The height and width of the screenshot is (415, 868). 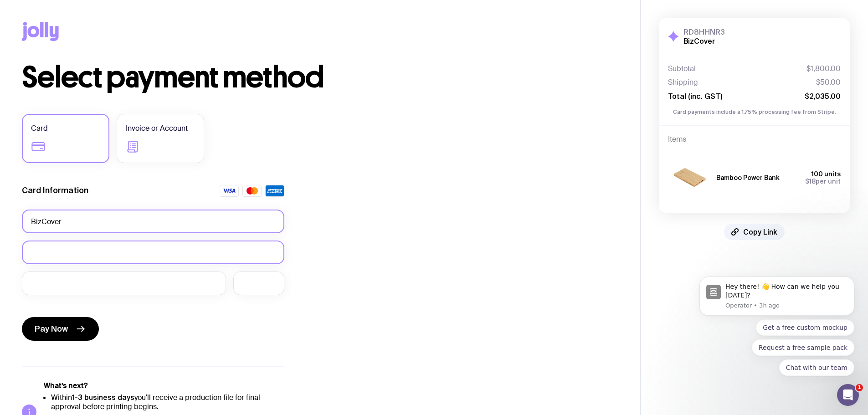 I want to click on span: $2,035.00, so click(x=822, y=96).